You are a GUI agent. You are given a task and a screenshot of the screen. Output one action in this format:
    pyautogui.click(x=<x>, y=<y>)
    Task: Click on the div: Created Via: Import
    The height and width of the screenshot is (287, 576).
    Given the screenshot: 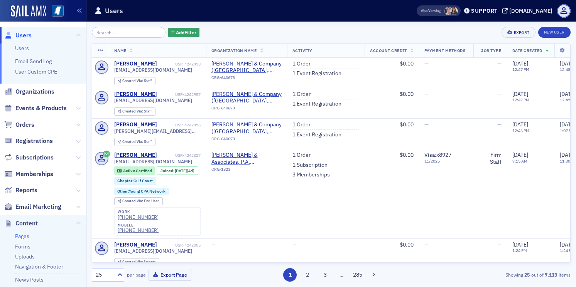 What is the action you would take?
    pyautogui.click(x=137, y=262)
    